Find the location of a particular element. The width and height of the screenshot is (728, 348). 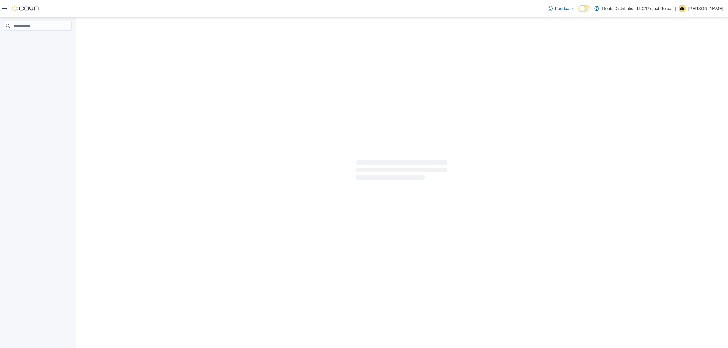

a: Feedback is located at coordinates (561, 8).